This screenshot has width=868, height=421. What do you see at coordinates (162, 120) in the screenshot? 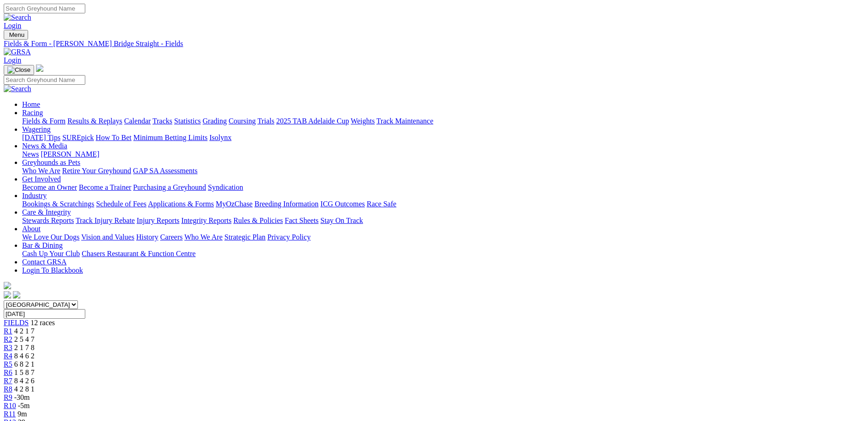
I see `a: Tracks` at bounding box center [162, 120].